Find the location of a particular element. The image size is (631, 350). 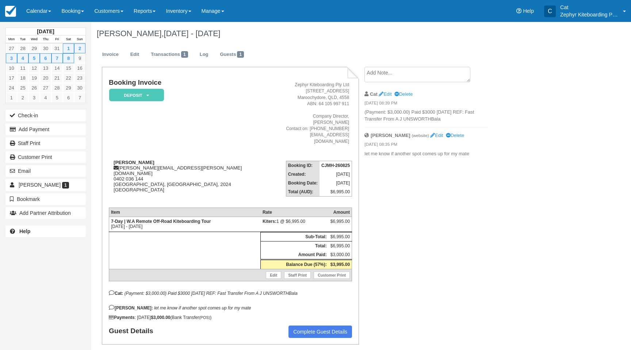

a: Invoice is located at coordinates (110, 54).